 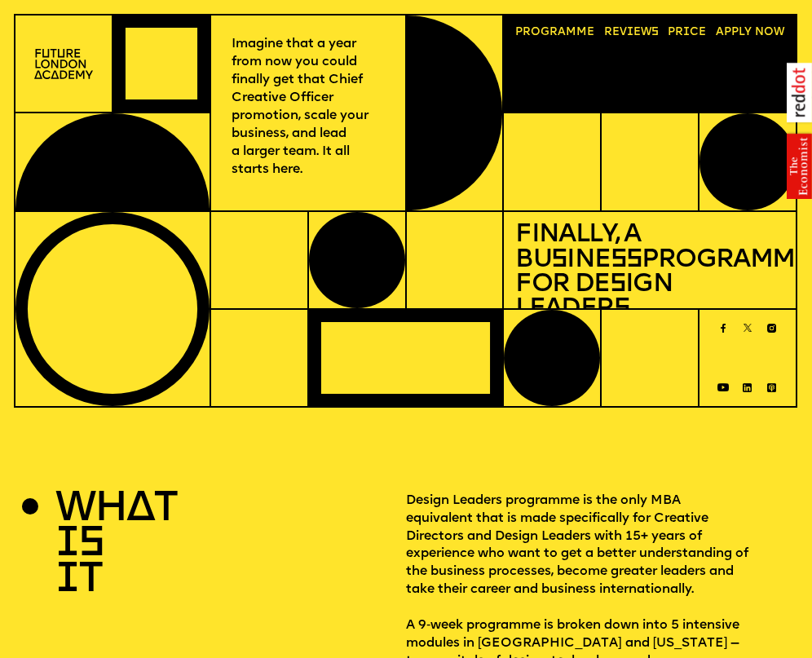 I want to click on h2: WHAT IS IT, so click(x=88, y=546).